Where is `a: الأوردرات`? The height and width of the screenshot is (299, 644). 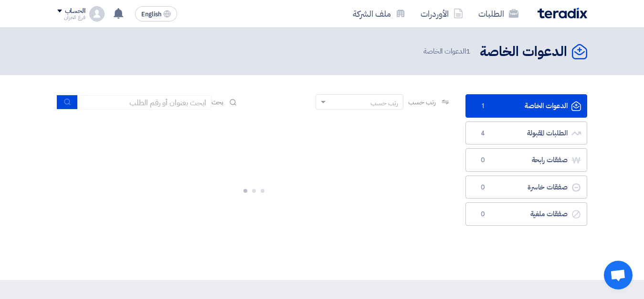 a: الأوردرات is located at coordinates (441, 13).